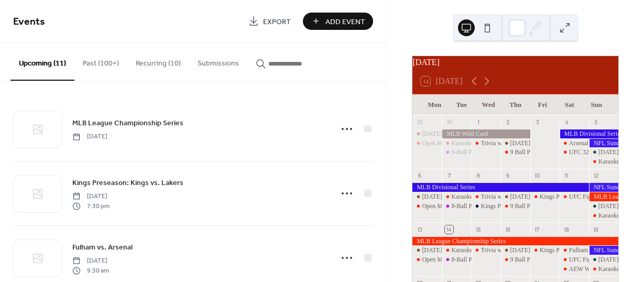 The image size is (644, 282). I want to click on a: MLB League Championship Series, so click(128, 123).